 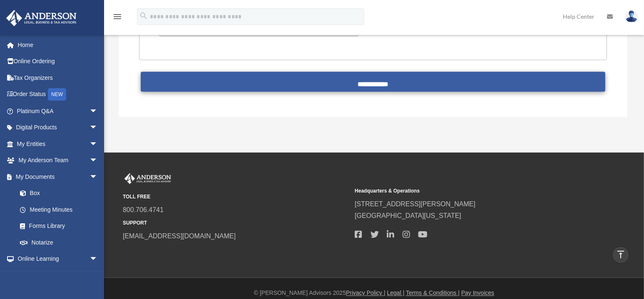 What do you see at coordinates (58, 144) in the screenshot?
I see `a: My Entitiesarrow_drop_down` at bounding box center [58, 144].